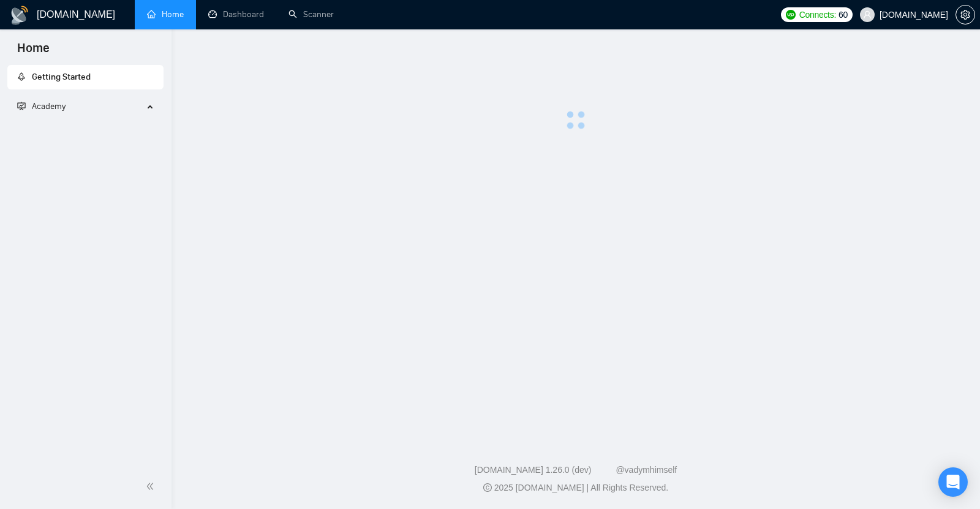  Describe the element at coordinates (488, 487) in the screenshot. I see `span: copyright` at that location.